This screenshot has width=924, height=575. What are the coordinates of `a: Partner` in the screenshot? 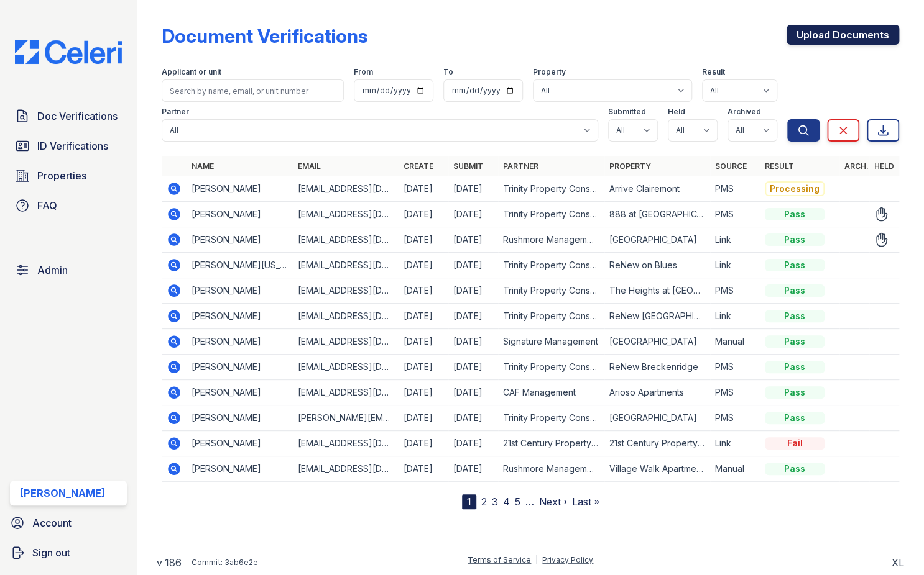 It's located at (521, 166).